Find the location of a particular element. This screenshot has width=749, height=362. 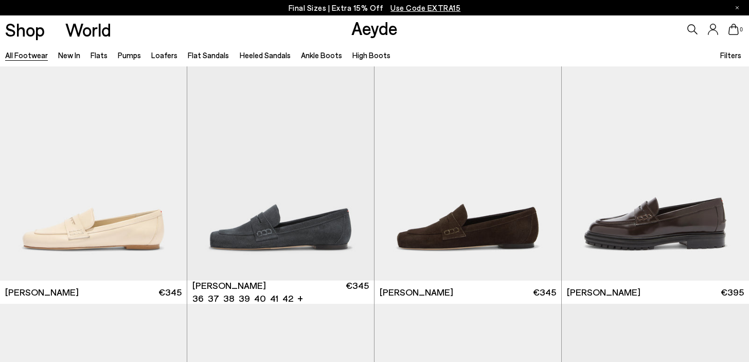

span: Filters is located at coordinates (731, 55).